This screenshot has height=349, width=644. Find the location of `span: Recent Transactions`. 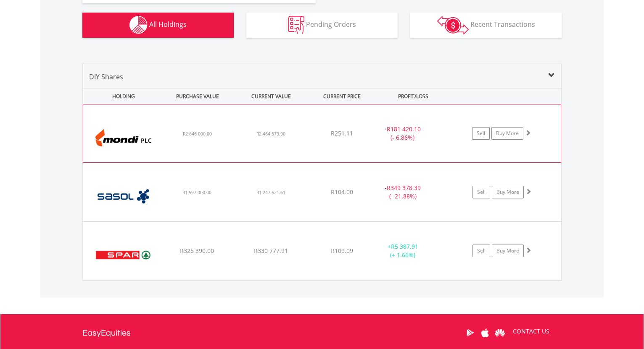

span: Recent Transactions is located at coordinates (502, 24).